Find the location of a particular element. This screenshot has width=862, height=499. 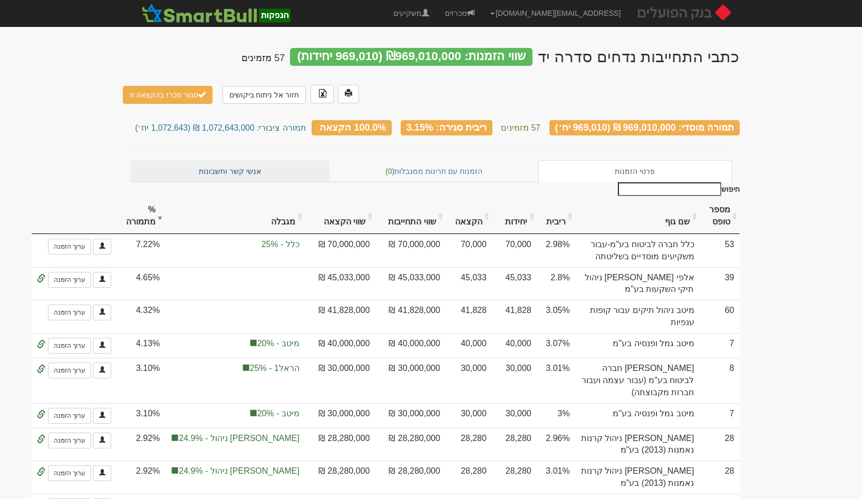

td: 4.32% is located at coordinates (141, 316).